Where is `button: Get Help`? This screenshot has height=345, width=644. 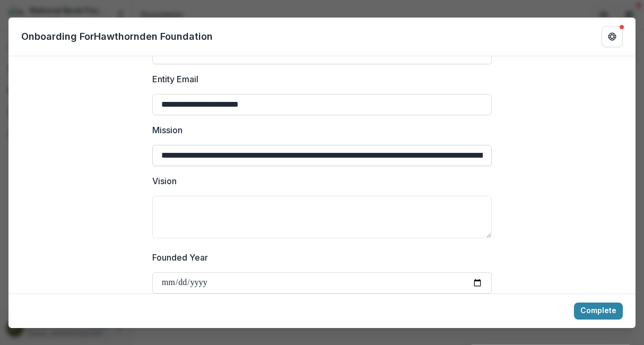
button: Get Help is located at coordinates (612, 37).